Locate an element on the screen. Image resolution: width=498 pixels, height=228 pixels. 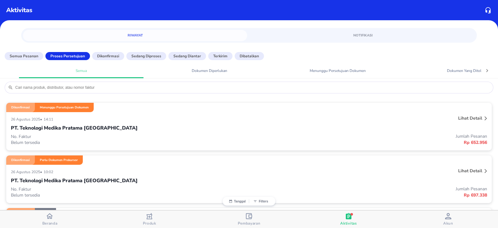
button: Semua Pesanan is located at coordinates (24, 56).